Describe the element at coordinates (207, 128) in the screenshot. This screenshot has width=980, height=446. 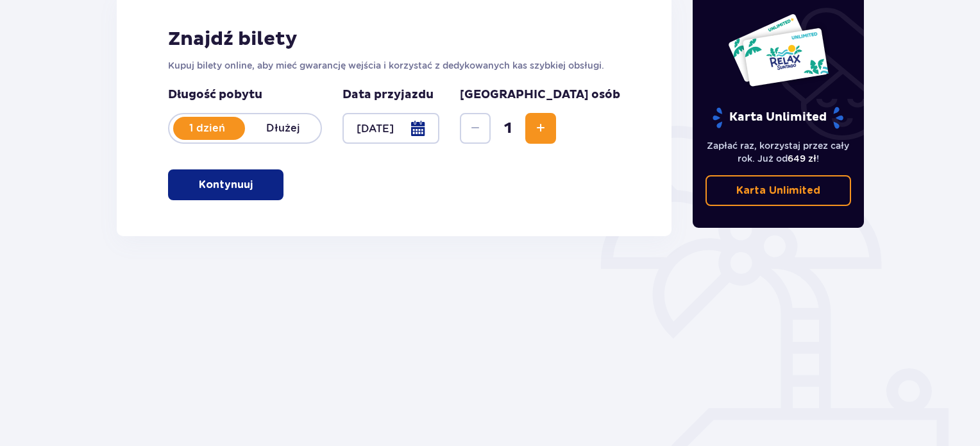
I see `p: 1 dzień` at that location.